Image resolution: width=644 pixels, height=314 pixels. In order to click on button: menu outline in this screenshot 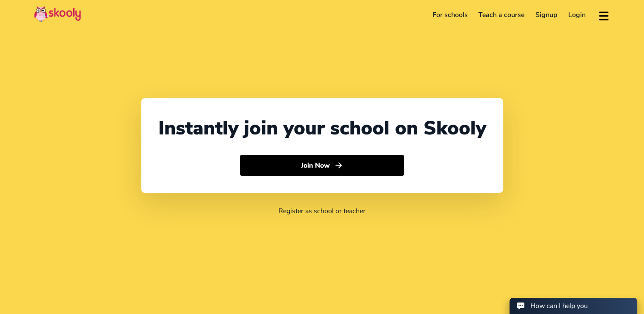, I will do `click(604, 15)`.